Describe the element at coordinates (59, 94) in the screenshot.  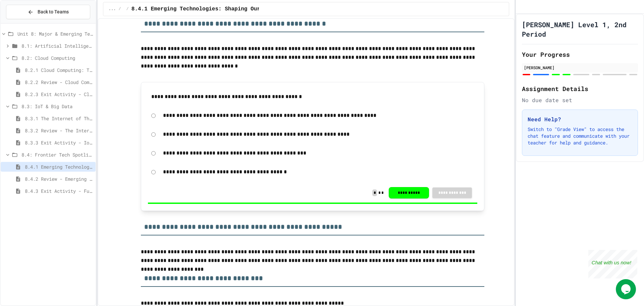
I see `span: 8.2.3 Exit Activity - Cloud Service Detective` at that location.